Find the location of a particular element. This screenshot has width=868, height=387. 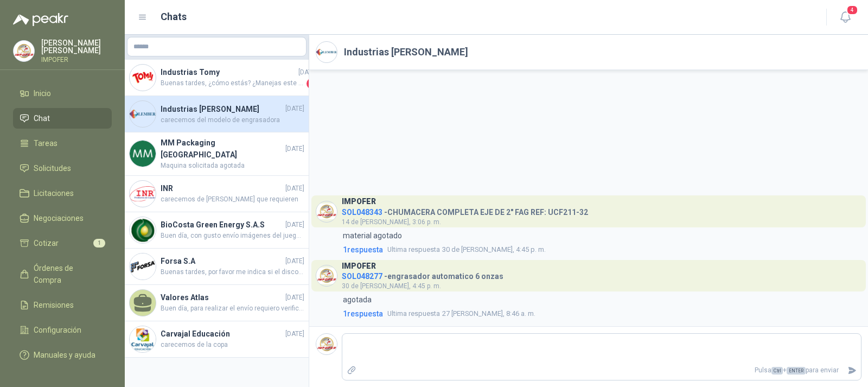

a: Configuración is located at coordinates (63, 330).